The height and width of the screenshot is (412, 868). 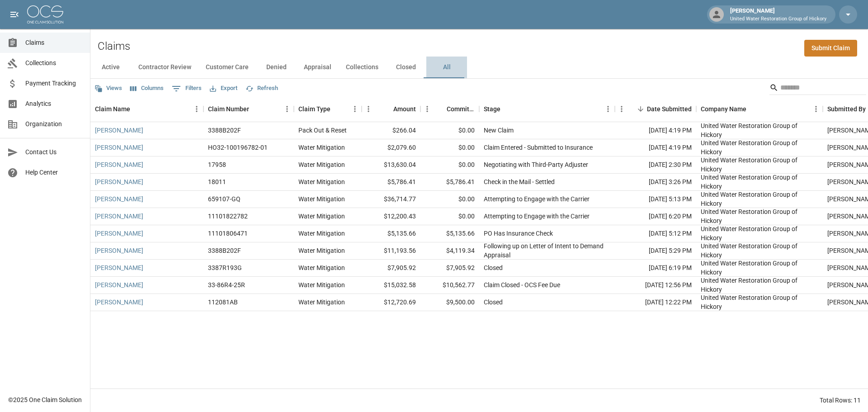 I want to click on button: Select columns, so click(x=147, y=88).